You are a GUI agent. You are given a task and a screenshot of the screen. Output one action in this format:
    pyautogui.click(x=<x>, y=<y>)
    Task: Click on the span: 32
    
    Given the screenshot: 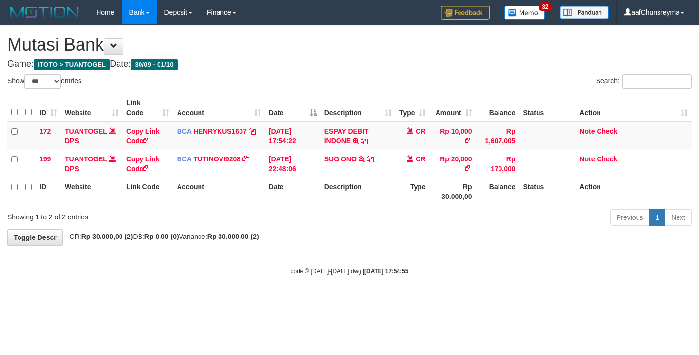 What is the action you would take?
    pyautogui.click(x=545, y=7)
    